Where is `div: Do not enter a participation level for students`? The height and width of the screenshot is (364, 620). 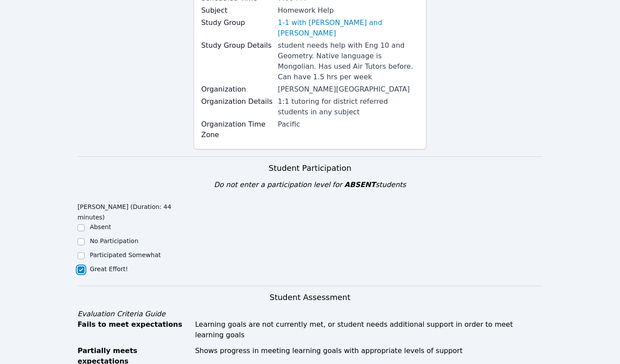 div: Do not enter a participation level for students is located at coordinates (310, 185).